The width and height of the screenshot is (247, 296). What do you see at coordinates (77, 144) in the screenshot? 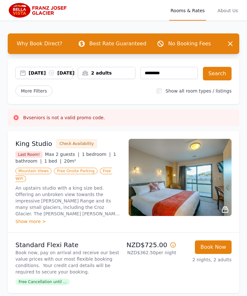
I see `button: Check Availability` at bounding box center [77, 144].